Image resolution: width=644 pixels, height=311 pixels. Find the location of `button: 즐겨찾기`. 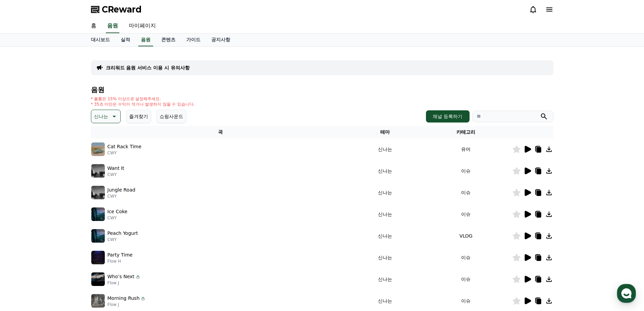

button: 즐겨찾기 is located at coordinates (138, 117).